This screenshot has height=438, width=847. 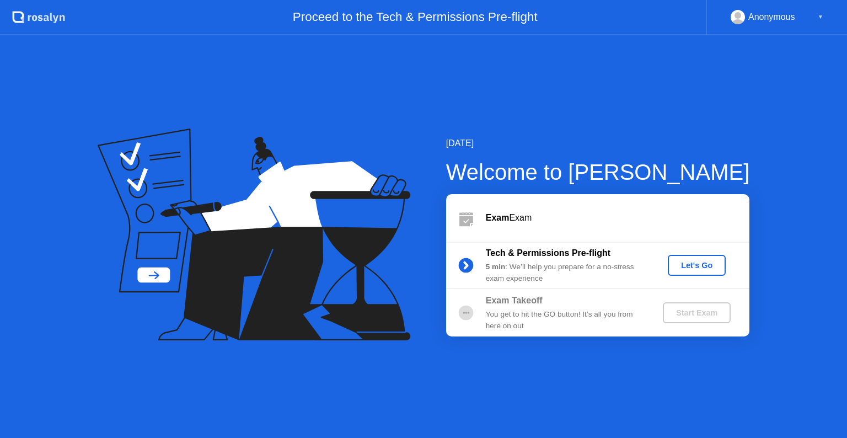 What do you see at coordinates (696, 265) in the screenshot?
I see `div: Let's Go` at bounding box center [696, 265].